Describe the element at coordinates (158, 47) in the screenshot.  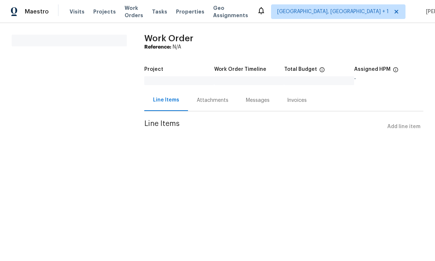
I see `b: Reference:` at that location.